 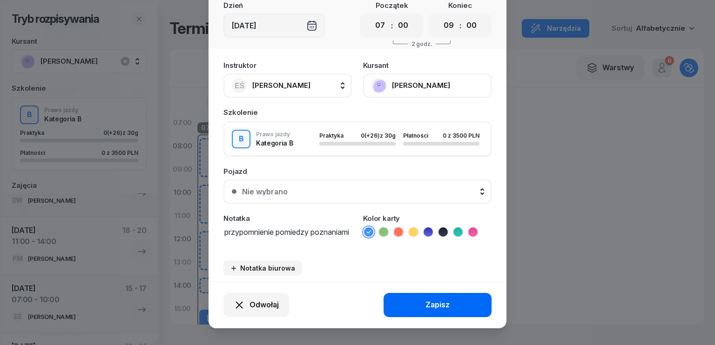 I want to click on span: Odwołaj, so click(x=264, y=305).